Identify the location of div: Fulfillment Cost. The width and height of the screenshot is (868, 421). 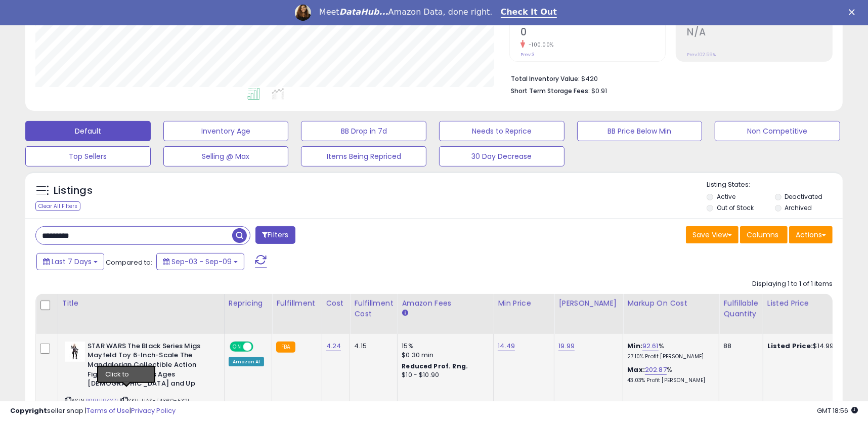
(373, 309).